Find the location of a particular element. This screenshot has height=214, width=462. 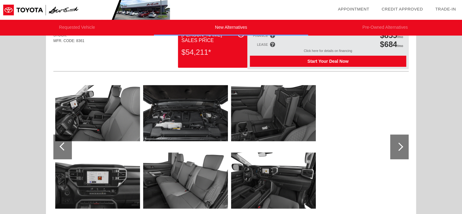

div: Click here for details on financing is located at coordinates (328, 52).